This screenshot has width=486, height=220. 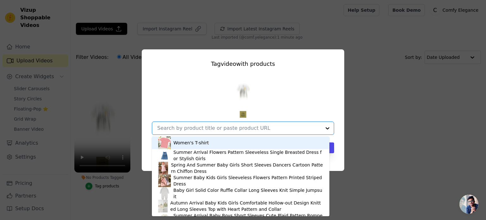 I want to click on div: Women's T-shirt, so click(x=191, y=143).